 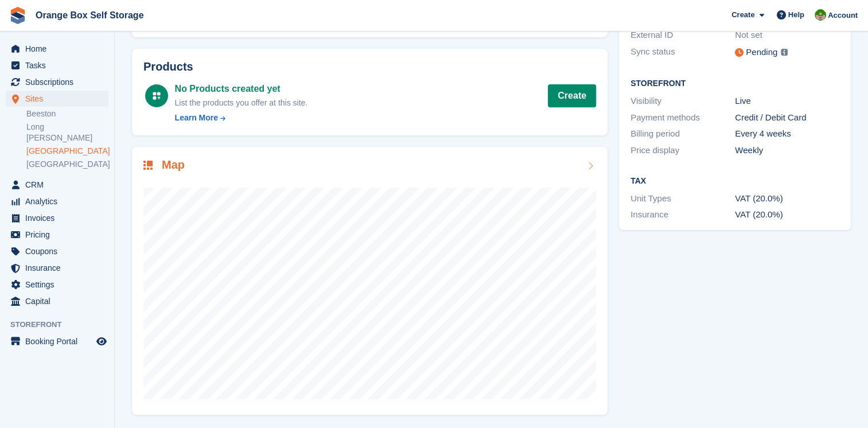 I want to click on a: Preview store, so click(x=102, y=341).